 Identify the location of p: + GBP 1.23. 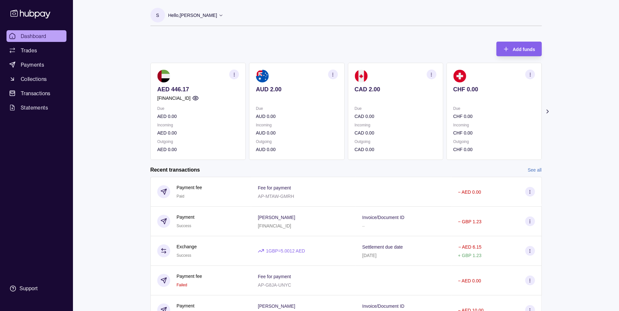
(470, 255).